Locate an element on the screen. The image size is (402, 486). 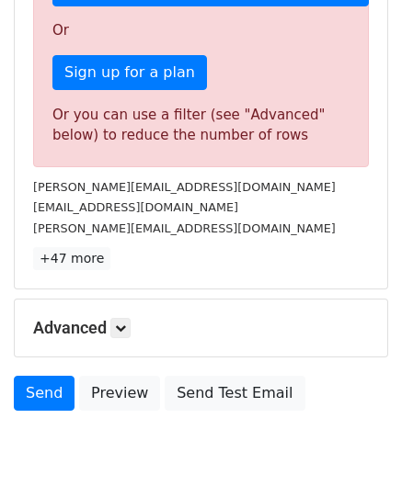
div: Chat Widget is located at coordinates (356, 442).